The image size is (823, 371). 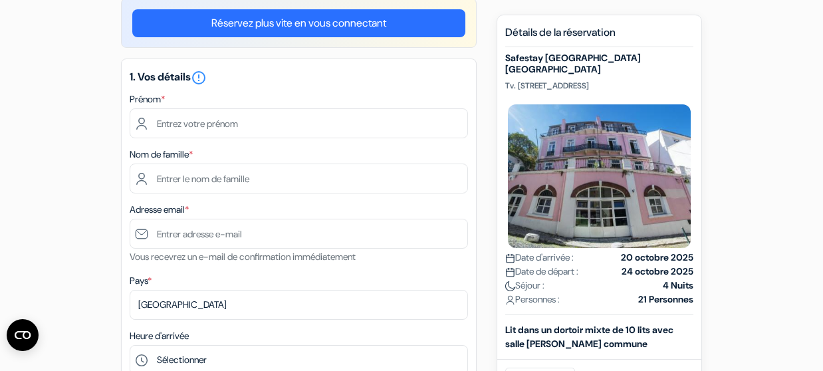 What do you see at coordinates (147, 99) in the screenshot?
I see `label: Prénom` at bounding box center [147, 99].